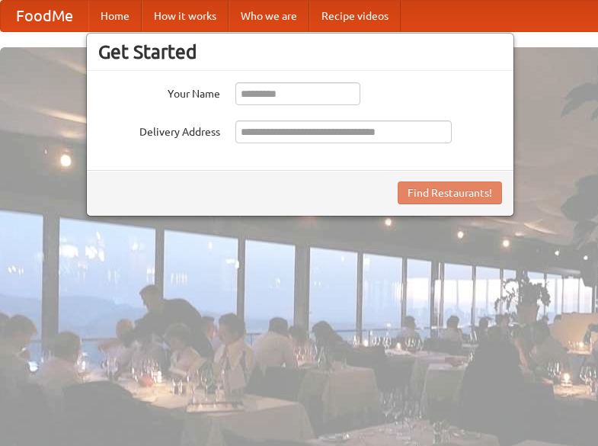 The image size is (598, 446). I want to click on a: FoodMe, so click(44, 16).